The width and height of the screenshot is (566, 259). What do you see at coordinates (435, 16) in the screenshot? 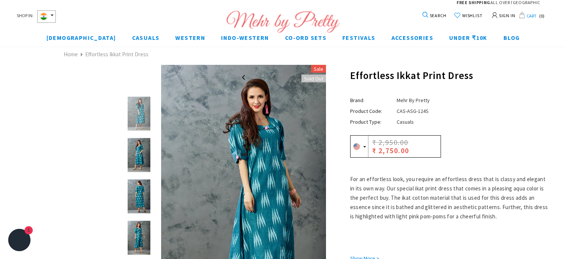
I see `a: SEARCH` at bounding box center [435, 16].